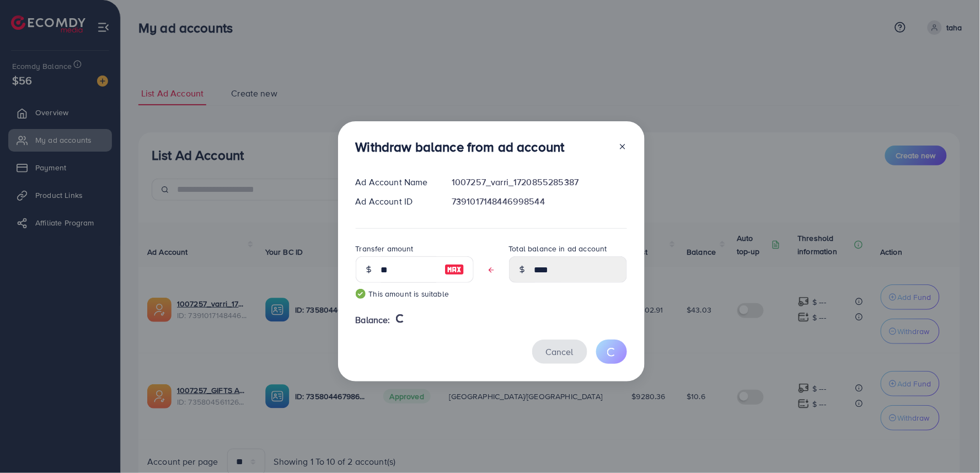 This screenshot has width=980, height=473. I want to click on img: image, so click(454, 270).